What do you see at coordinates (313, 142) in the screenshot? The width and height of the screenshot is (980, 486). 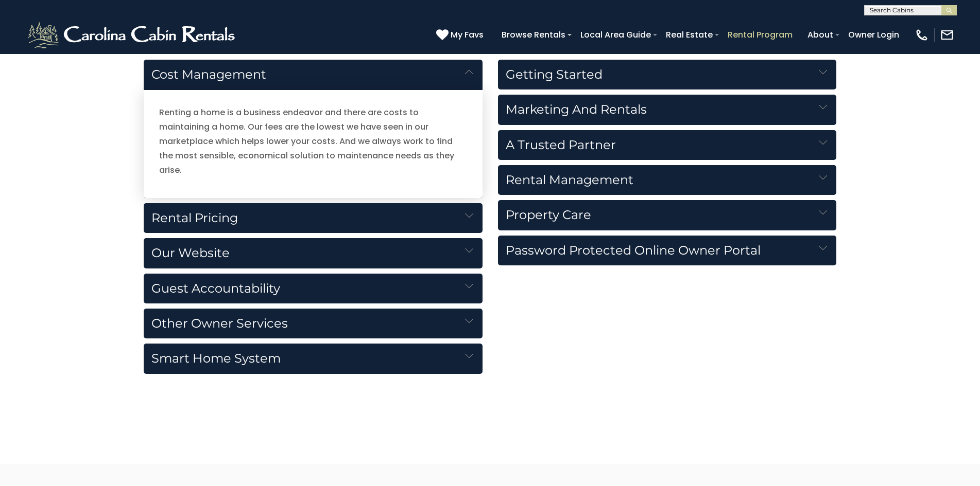 I see `p: Renting a home is a business endeavor and there are costs to maintaining a home. Our fees are the...` at bounding box center [313, 142].